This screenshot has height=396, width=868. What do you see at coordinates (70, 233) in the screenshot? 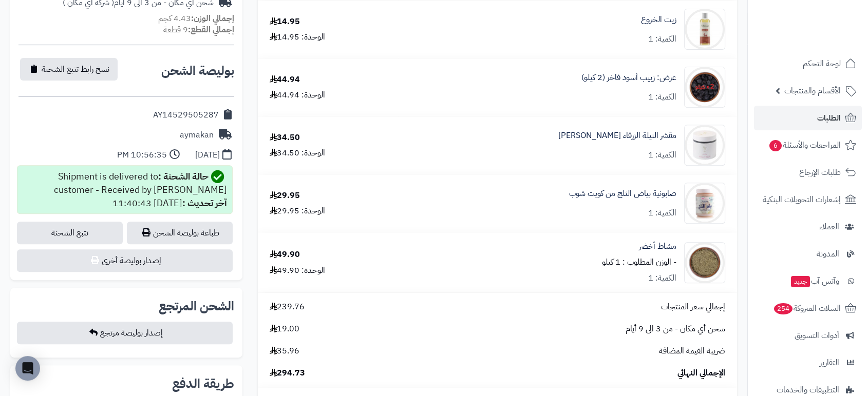
I see `a: تتبع الشحنة` at bounding box center [70, 233].